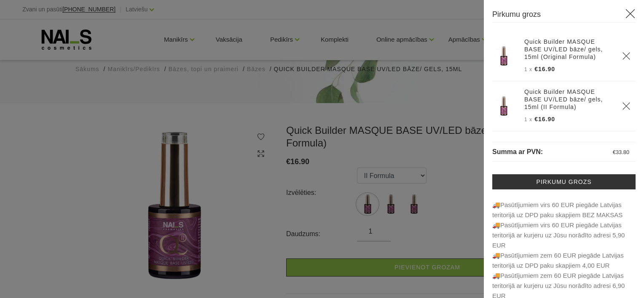 The width and height of the screenshot is (644, 298). What do you see at coordinates (564, 182) in the screenshot?
I see `a: Pirkumu grozs` at bounding box center [564, 182].